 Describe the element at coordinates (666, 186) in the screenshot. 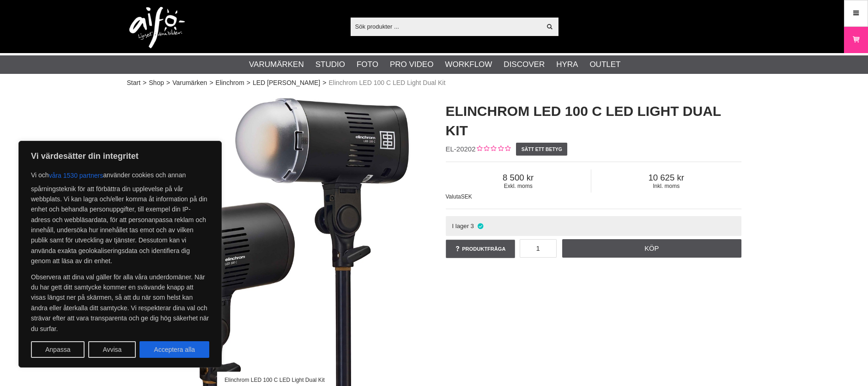

I see `span: Inkl. moms` at that location.